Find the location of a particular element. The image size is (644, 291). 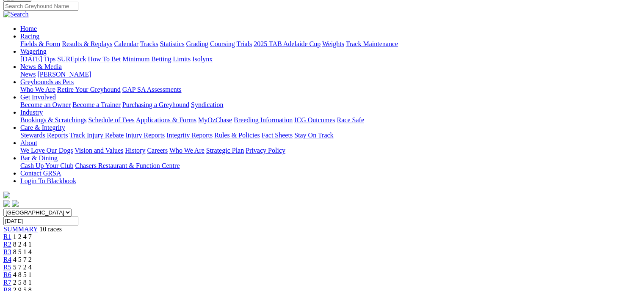

a: Chasers Restaurant & Function Centre is located at coordinates (127, 165).